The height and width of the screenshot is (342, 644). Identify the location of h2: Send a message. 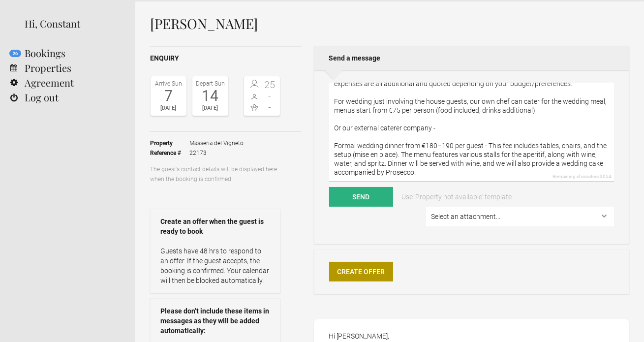
(471, 58).